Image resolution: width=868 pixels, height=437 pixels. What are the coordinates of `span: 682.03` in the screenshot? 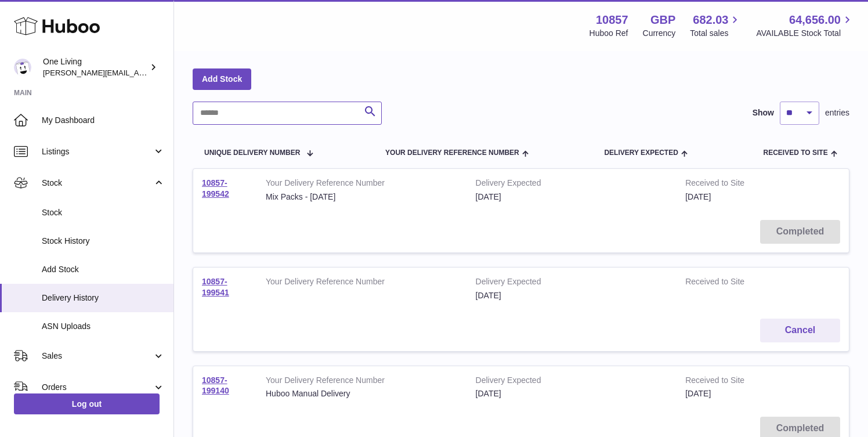 It's located at (710, 20).